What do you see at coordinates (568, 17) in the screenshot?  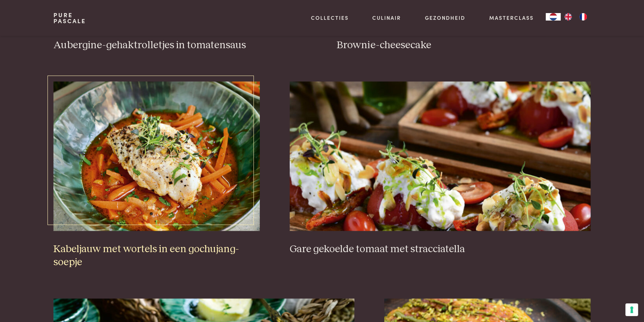 I see `aside: Language selected: Nederlands` at bounding box center [568, 17].